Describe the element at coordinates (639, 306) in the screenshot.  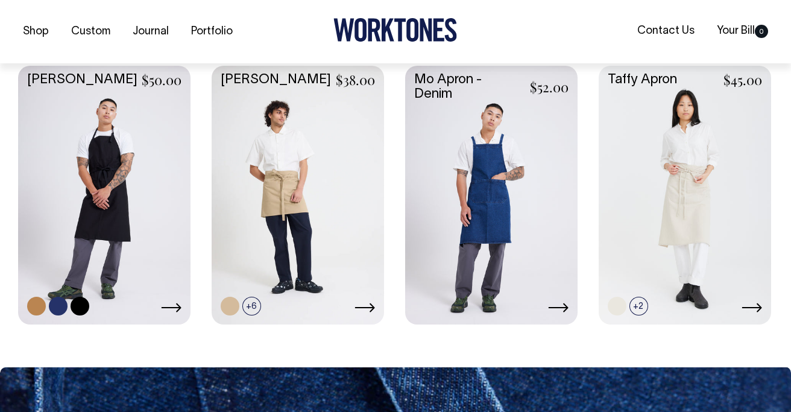
I see `span: +2` at that location.